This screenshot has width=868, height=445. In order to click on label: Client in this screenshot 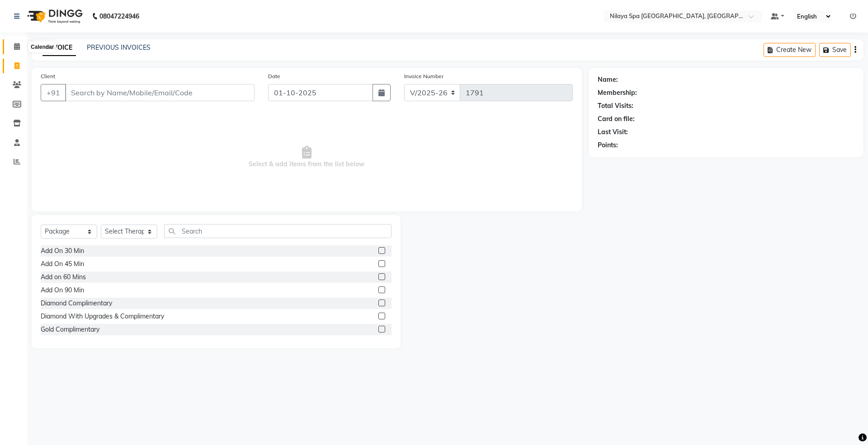, I will do `click(48, 77)`.